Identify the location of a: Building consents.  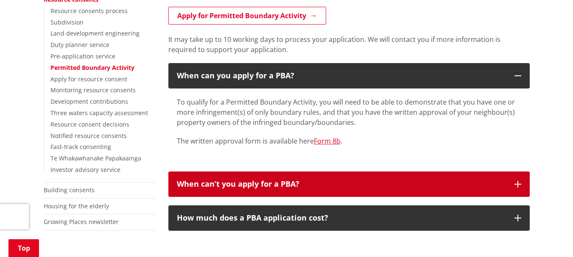
(69, 190).